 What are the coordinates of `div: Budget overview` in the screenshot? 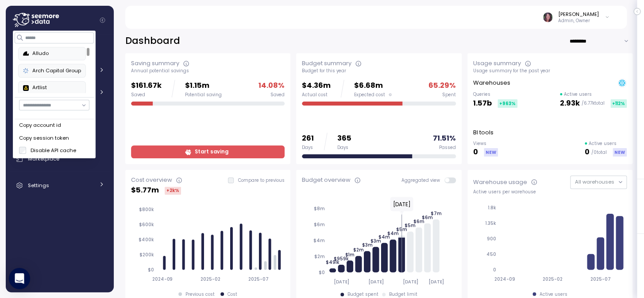 It's located at (326, 180).